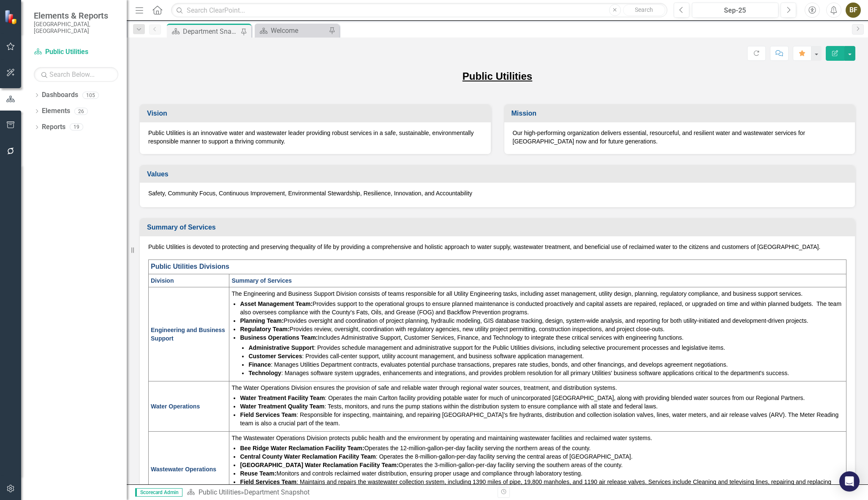 The height and width of the screenshot is (500, 868). I want to click on p: The Engineering and Business Support Division consists of teams responsible for all Utility Engin..., so click(537, 293).